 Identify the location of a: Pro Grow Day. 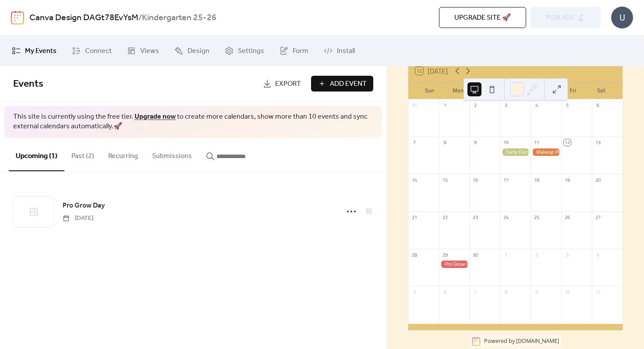
(84, 206).